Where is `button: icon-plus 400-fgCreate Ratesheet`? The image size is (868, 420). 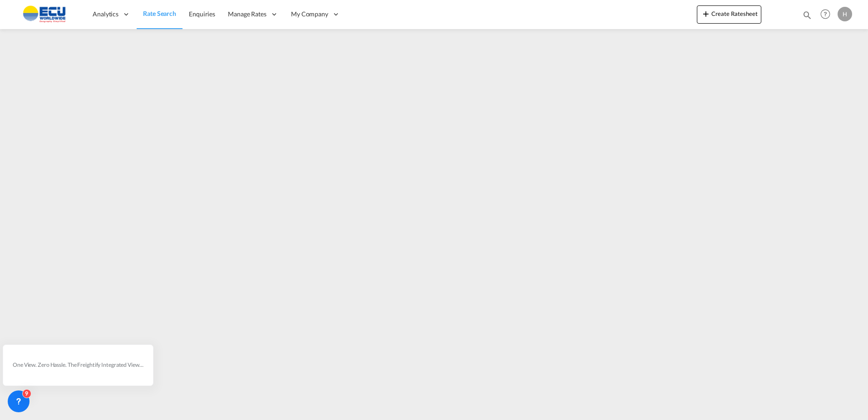 button: icon-plus 400-fgCreate Ratesheet is located at coordinates (729, 14).